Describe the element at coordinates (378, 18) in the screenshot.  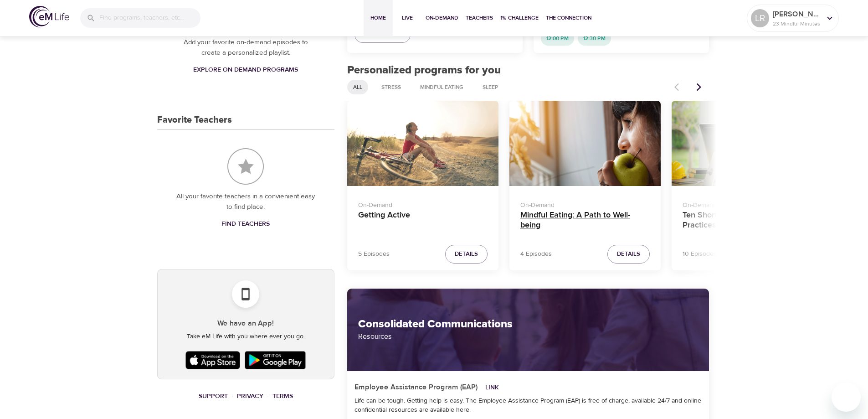
I see `span: Home` at that location.